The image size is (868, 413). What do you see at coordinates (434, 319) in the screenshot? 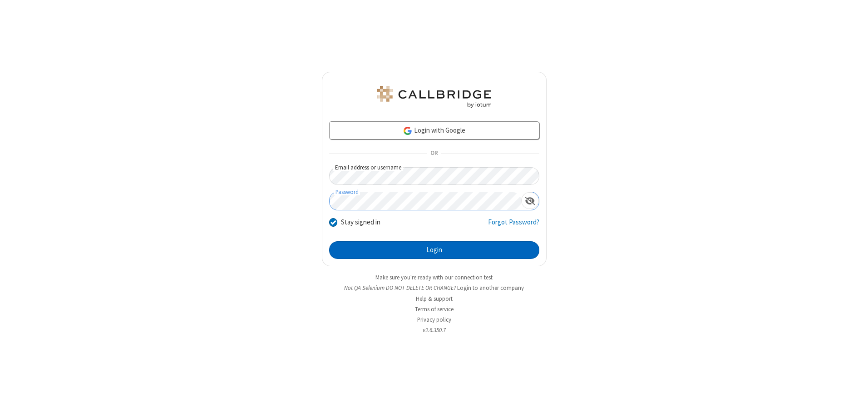
I see `a: Privacy policy` at bounding box center [434, 319].